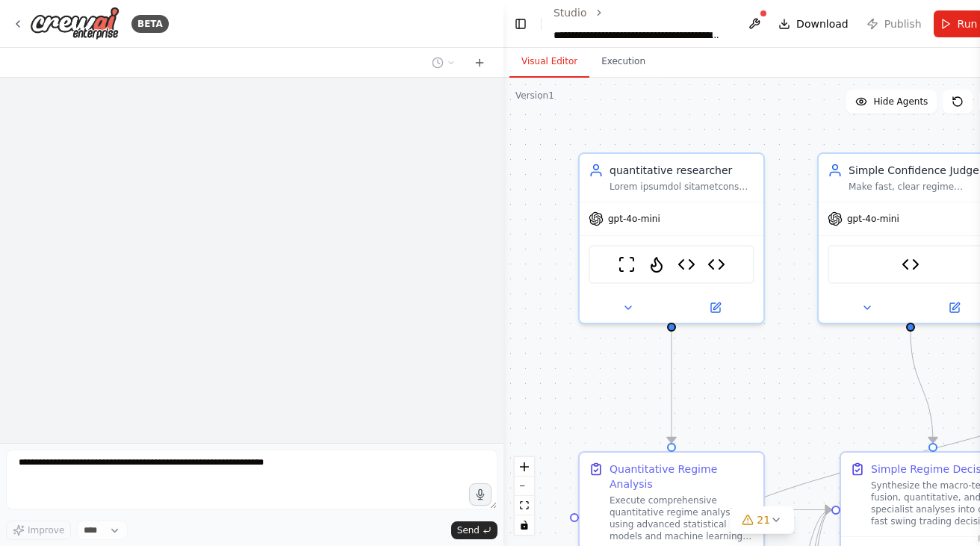 This screenshot has height=546, width=980. What do you see at coordinates (46, 531) in the screenshot?
I see `span: Improve` at bounding box center [46, 531].